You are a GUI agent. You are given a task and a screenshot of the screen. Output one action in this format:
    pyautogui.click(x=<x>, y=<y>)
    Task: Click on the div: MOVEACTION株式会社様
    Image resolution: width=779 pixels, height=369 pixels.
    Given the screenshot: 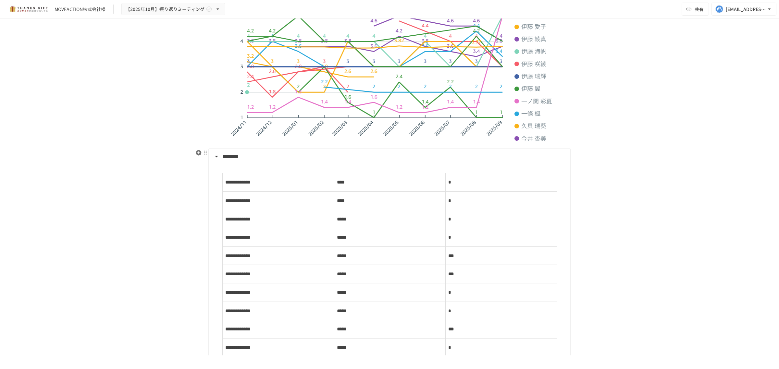 What is the action you would take?
    pyautogui.click(x=80, y=9)
    